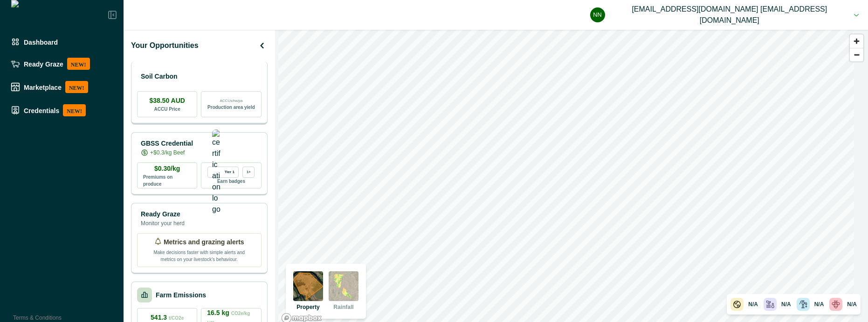 This screenshot has height=322, width=868. I want to click on p: Farm Emissions, so click(181, 295).